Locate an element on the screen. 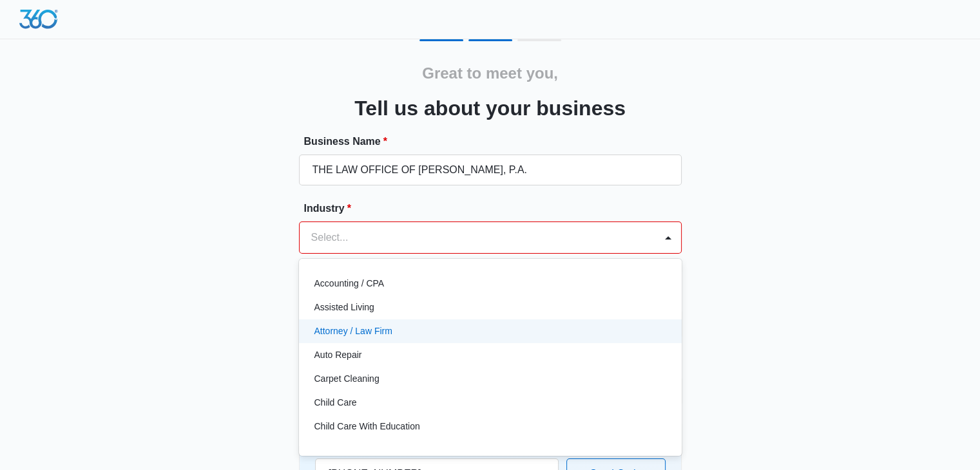 The width and height of the screenshot is (980, 470). p: Accounting / CPA is located at coordinates (350, 283).